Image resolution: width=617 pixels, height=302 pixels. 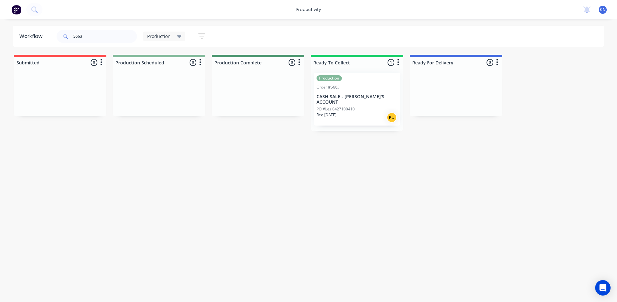 What do you see at coordinates (603, 287) in the screenshot?
I see `div: Open Intercom Messenger` at bounding box center [603, 287].